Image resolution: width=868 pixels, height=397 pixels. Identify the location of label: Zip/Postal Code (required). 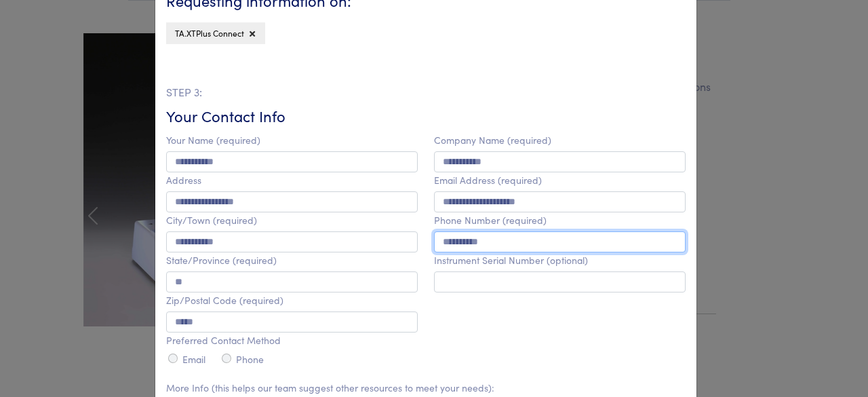
(225, 300).